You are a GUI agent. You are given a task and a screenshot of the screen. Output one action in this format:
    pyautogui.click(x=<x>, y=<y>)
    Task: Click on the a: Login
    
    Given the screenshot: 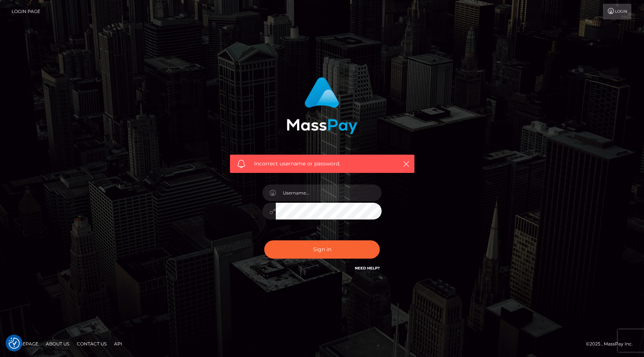 What is the action you would take?
    pyautogui.click(x=617, y=12)
    